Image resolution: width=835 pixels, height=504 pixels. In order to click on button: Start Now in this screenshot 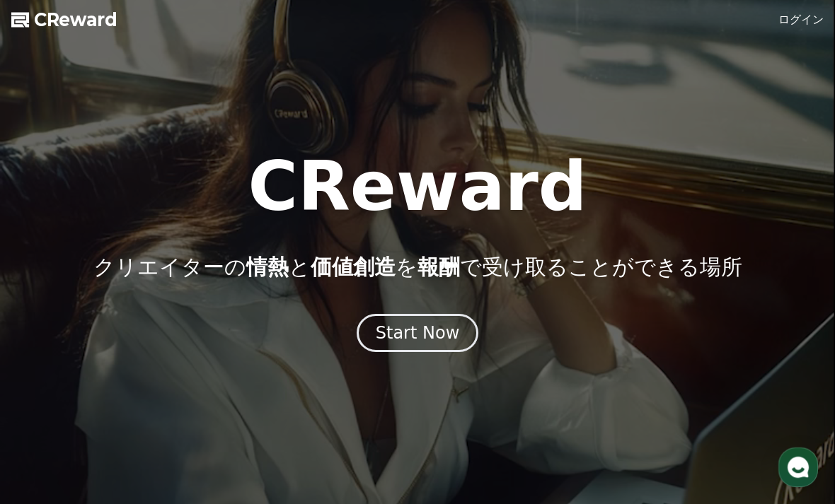, I will do `click(418, 333)`.